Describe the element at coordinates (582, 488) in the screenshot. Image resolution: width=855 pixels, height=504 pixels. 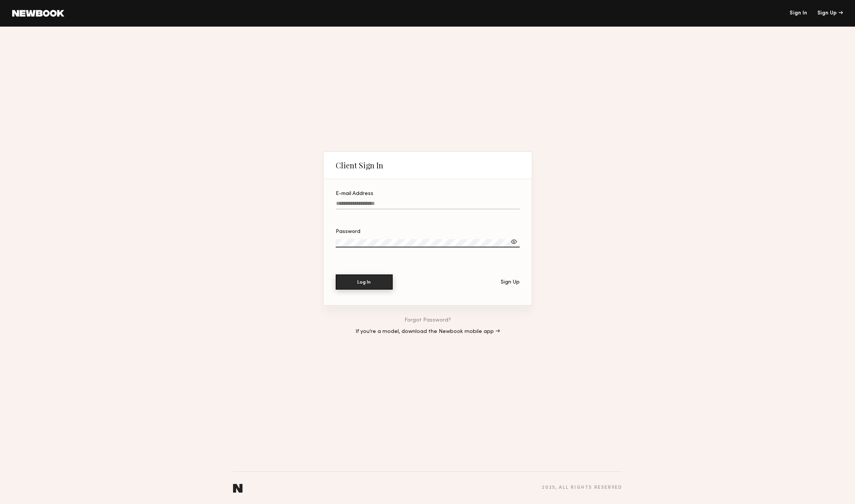
I see `div: 2025 , all rights reserved` at that location.